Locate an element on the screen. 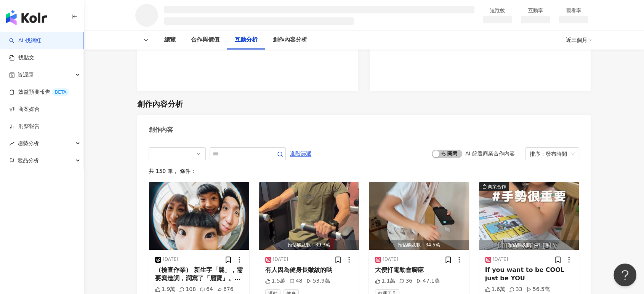  div: 商業合作 is located at coordinates (497, 186).